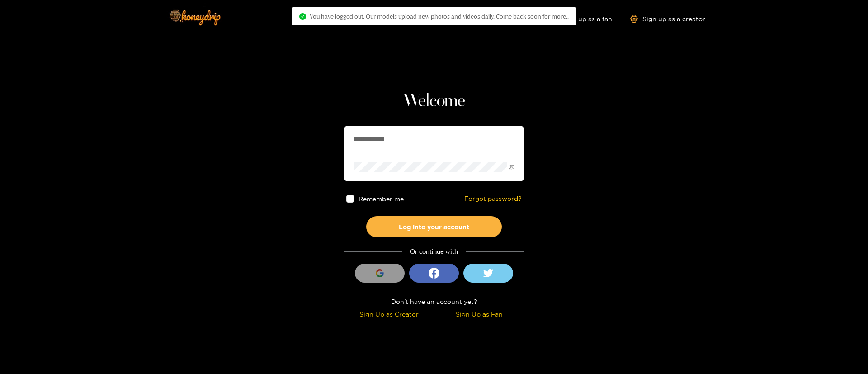  What do you see at coordinates (434, 252) in the screenshot?
I see `div: Or continue with` at bounding box center [434, 252].